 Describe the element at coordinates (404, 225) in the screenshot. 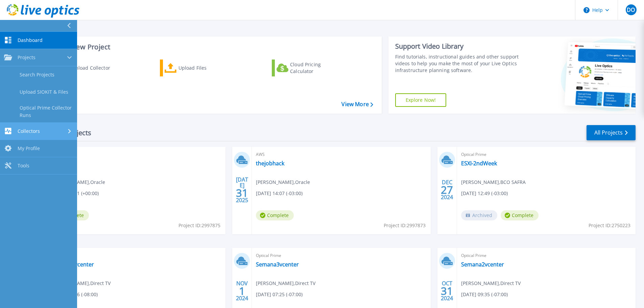

I see `span: Project ID: 2997873` at that location.